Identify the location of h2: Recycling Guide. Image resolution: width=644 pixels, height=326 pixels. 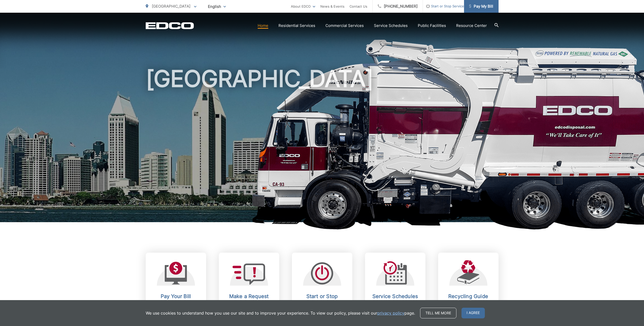
(468, 296).